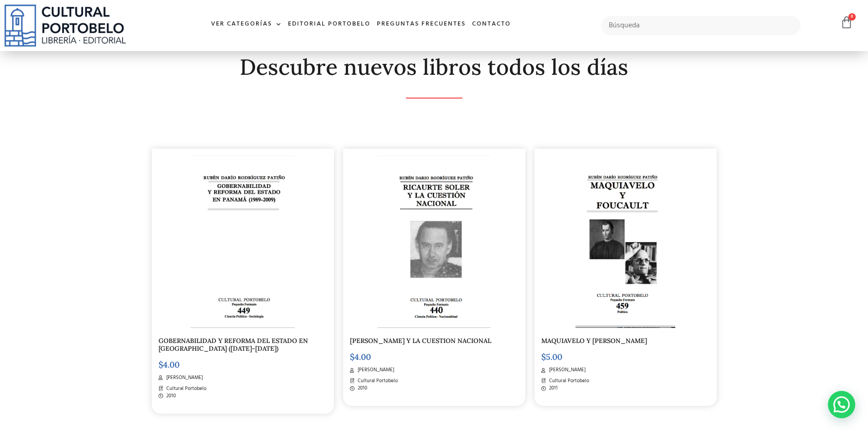  Describe the element at coordinates (552, 357) in the screenshot. I see `bdi: 5.00` at that location.